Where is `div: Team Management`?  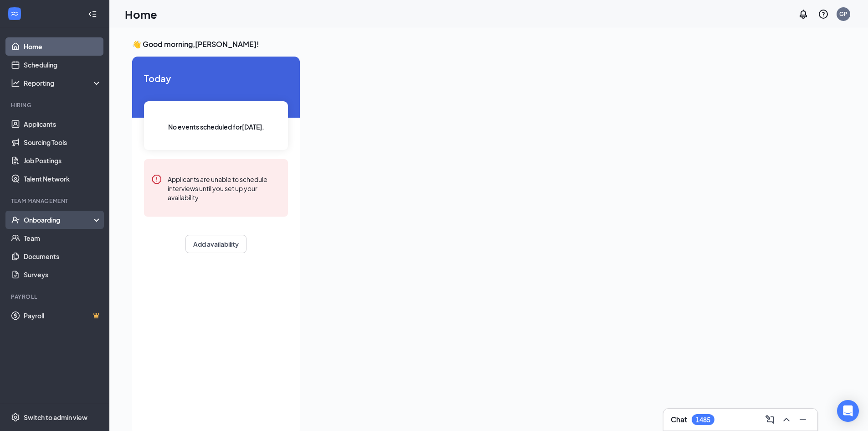
div: Team Management is located at coordinates (55, 201).